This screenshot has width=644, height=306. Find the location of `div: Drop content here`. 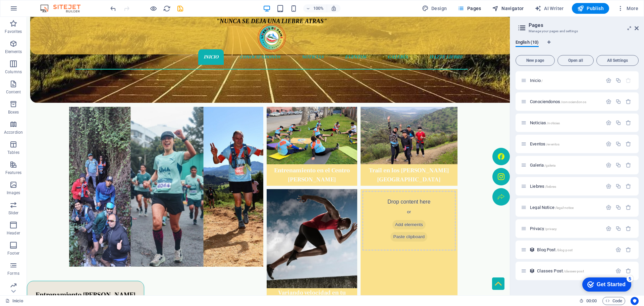

div: Drop content here is located at coordinates (382, 204).